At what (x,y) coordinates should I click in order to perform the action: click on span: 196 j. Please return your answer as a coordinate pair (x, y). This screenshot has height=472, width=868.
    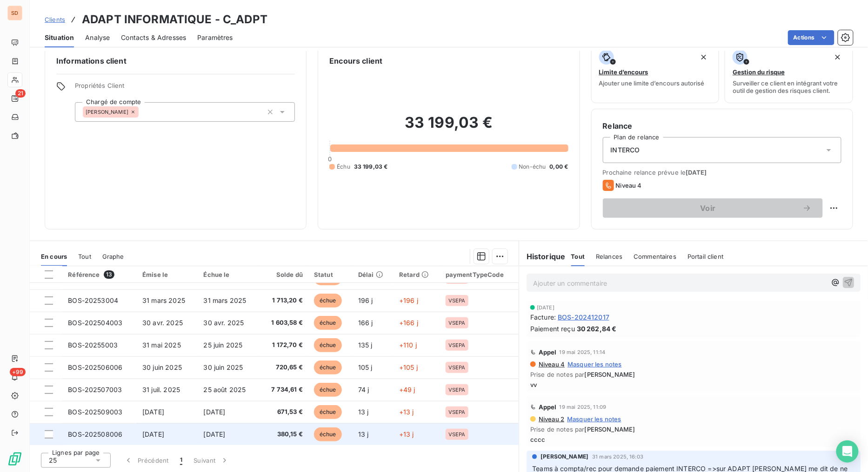
    Looking at the image, I should click on (366, 300).